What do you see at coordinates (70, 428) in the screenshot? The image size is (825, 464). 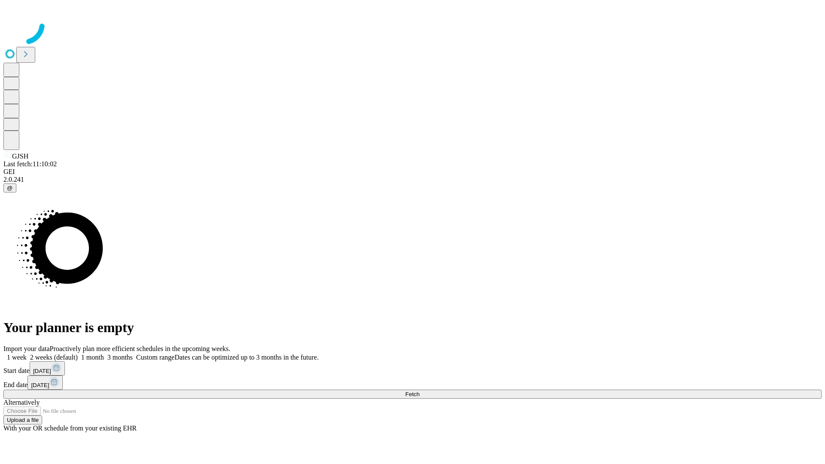 I see `span: With your OR schedule from your existing EHR` at bounding box center [70, 428].